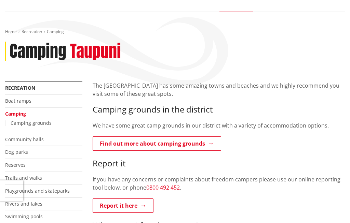 The width and height of the screenshot is (350, 223). Describe the element at coordinates (15, 114) in the screenshot. I see `a: Camping` at that location.